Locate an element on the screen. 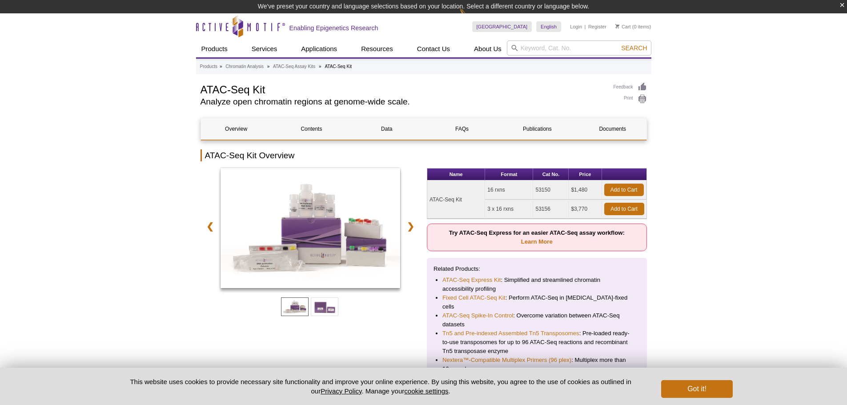  span: Search is located at coordinates (634, 48).